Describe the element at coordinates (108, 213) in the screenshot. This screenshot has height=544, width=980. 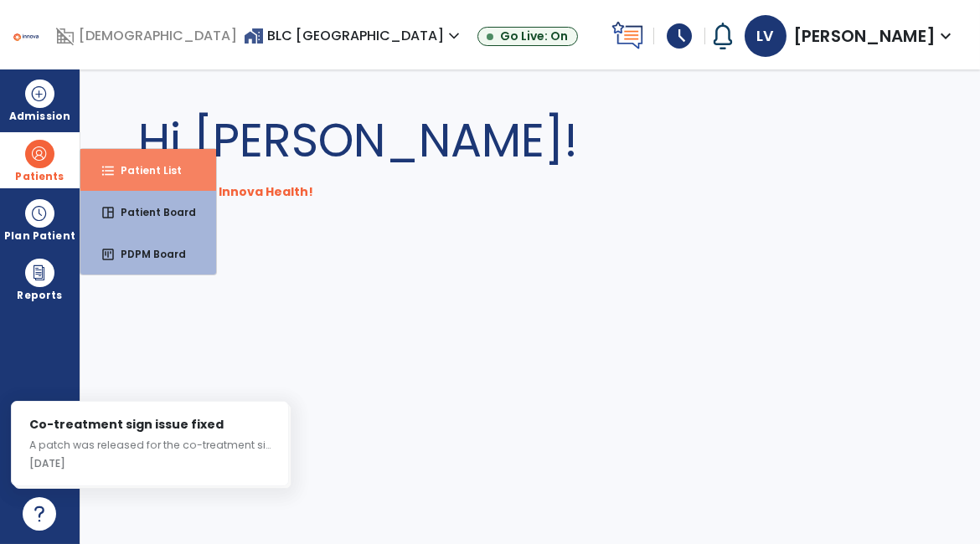
I see `span: space_dashboard` at that location.